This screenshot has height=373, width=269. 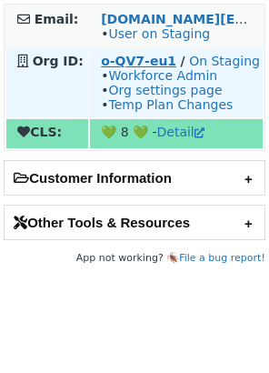 I want to click on a: User on Staging, so click(x=159, y=34).